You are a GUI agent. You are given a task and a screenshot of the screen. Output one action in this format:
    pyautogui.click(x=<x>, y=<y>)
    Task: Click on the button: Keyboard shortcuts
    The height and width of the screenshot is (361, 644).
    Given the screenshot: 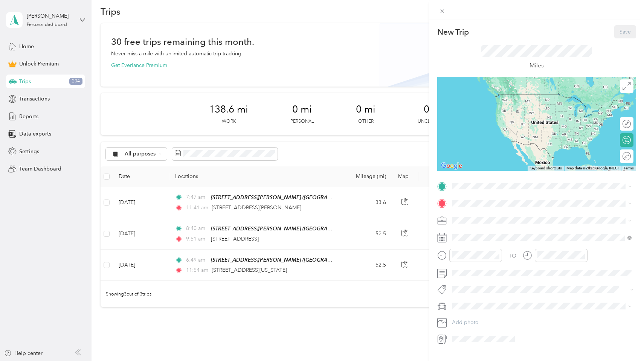 What is the action you would take?
    pyautogui.click(x=546, y=168)
    